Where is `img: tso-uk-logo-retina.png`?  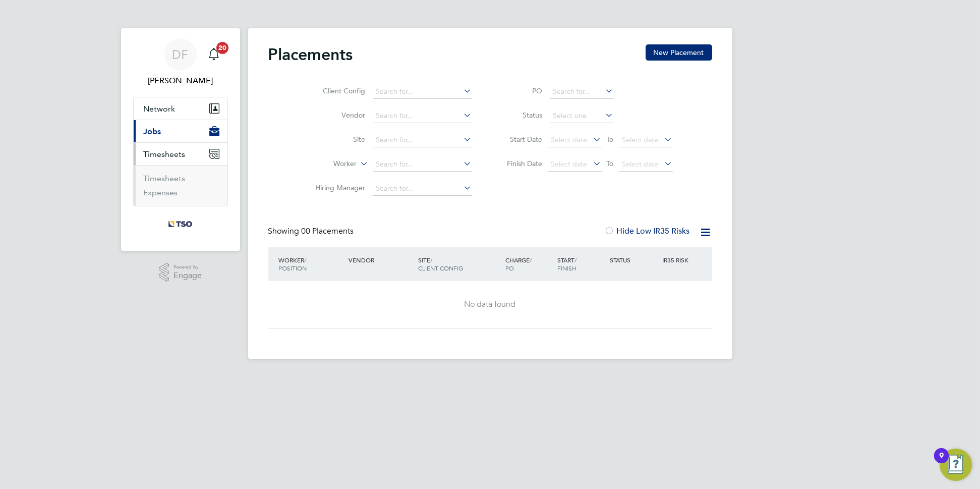
img: tso-uk-logo-retina.png is located at coordinates (180, 225).